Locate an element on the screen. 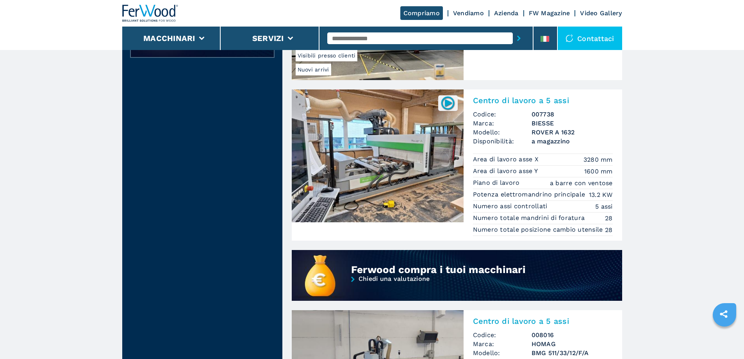 The image size is (744, 359). a: Compriamo is located at coordinates (421, 13).